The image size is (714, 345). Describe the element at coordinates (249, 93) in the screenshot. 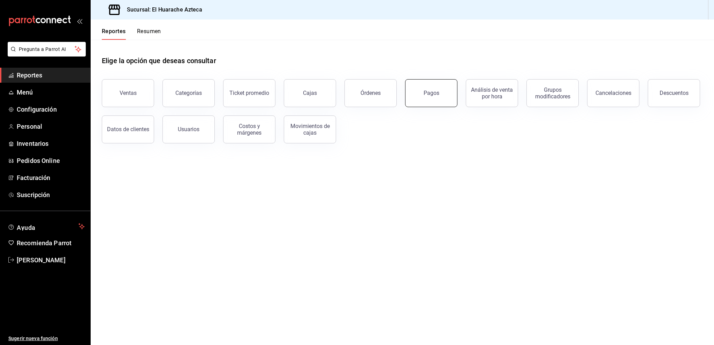

I see `div: Ticket promedio` at that location.